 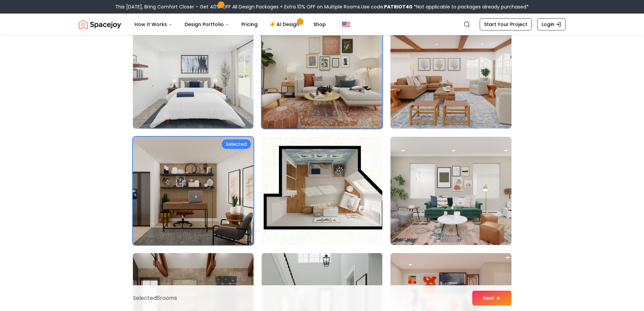 I want to click on a: Pricing, so click(x=250, y=24).